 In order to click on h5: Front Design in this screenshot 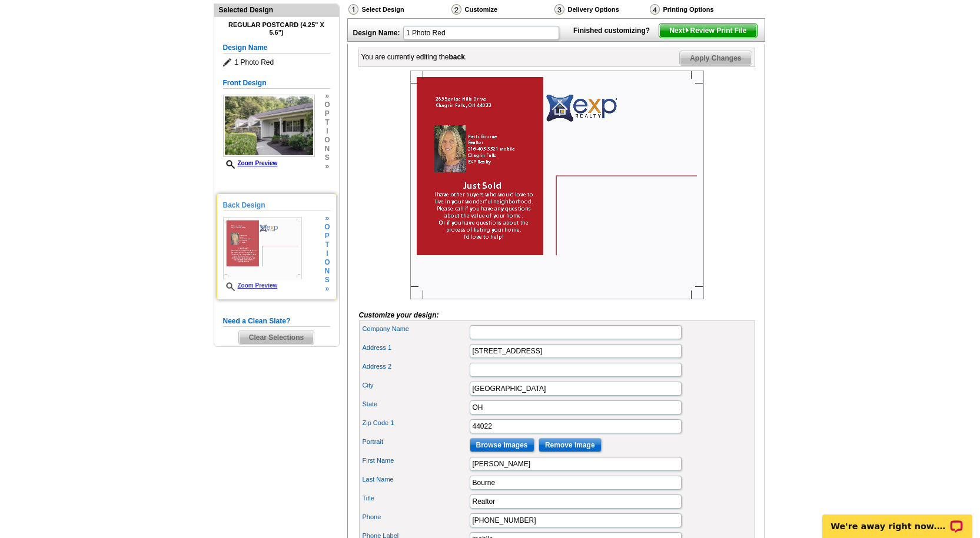, I will do `click(276, 83)`.